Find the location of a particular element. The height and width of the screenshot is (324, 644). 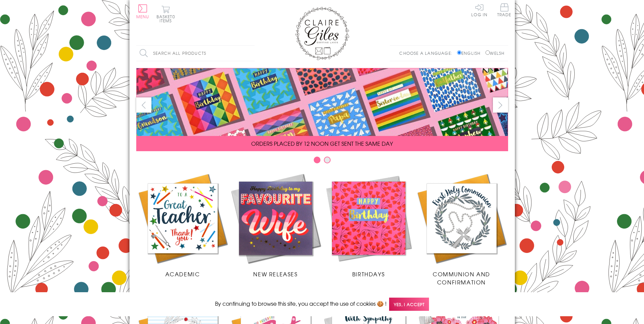

button: next is located at coordinates (501, 105).